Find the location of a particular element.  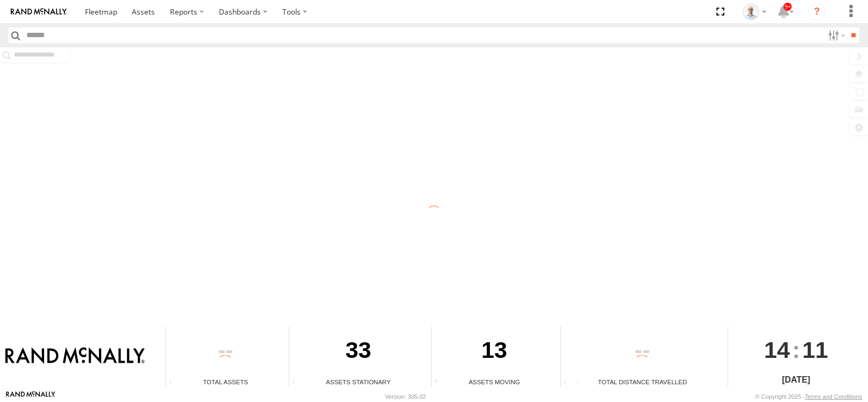

div: Total number of assets current stationary. is located at coordinates (298, 382).